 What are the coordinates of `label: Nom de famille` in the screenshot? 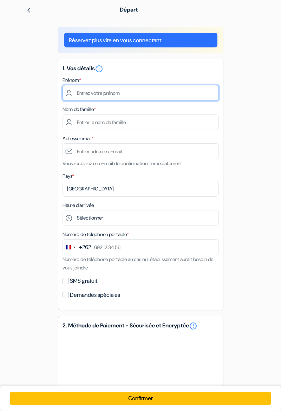 It's located at (79, 109).